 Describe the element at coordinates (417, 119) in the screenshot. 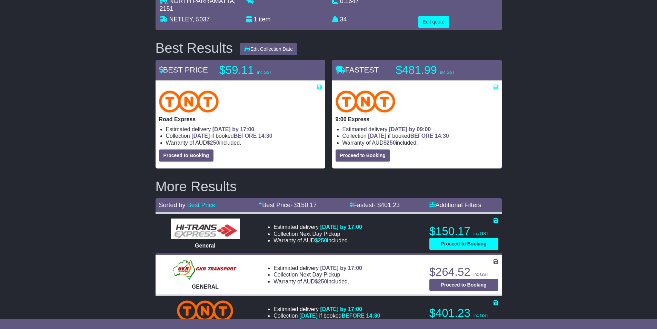

I see `p: 9:00 Express` at that location.